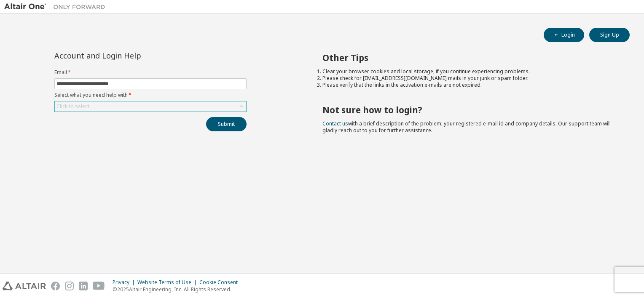 The image size is (644, 298). I want to click on img: linkedin.svg, so click(83, 286).